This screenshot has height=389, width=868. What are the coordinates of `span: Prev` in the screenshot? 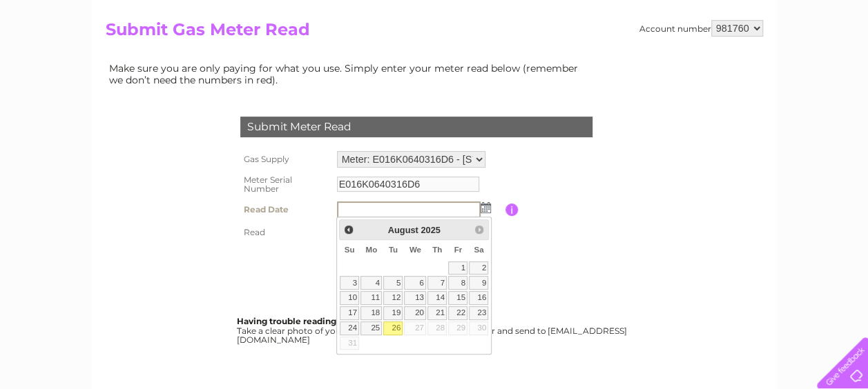 It's located at (349, 229).